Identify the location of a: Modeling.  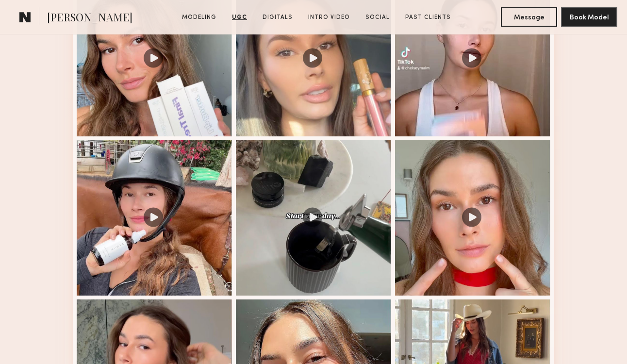
(199, 17).